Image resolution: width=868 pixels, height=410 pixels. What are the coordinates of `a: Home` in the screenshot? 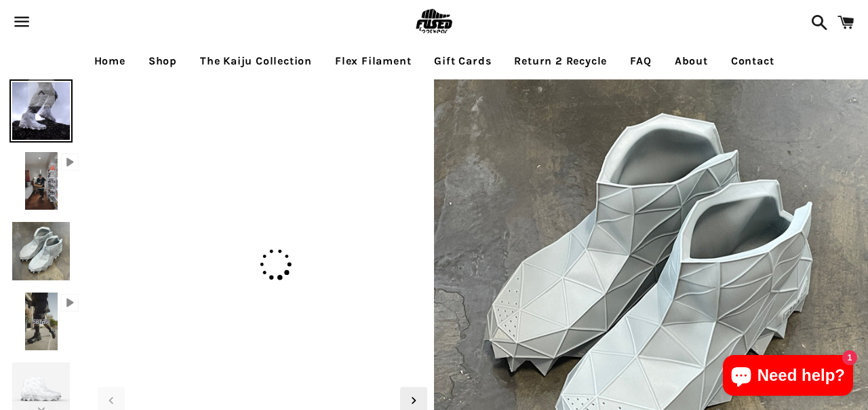 It's located at (110, 61).